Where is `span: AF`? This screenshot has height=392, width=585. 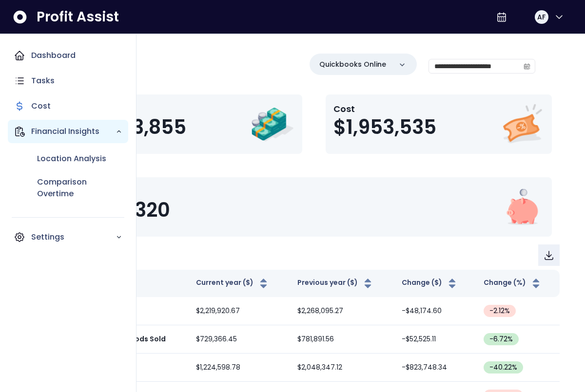 span: AF is located at coordinates (541, 17).